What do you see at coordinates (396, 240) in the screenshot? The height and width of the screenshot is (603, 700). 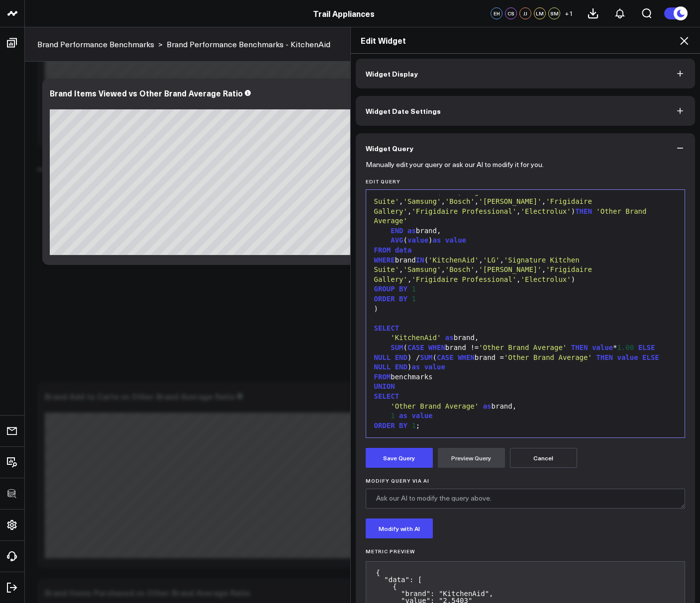 I see `span: AVG` at bounding box center [396, 240].